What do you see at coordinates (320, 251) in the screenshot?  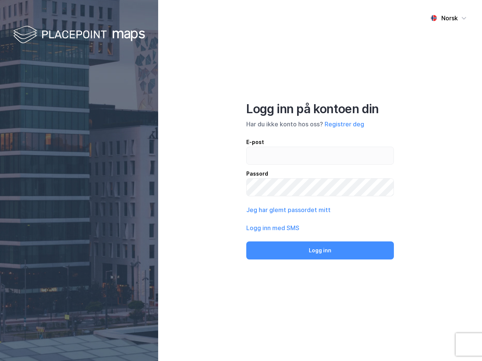 I see `button: Logg inn` at bounding box center [320, 251].